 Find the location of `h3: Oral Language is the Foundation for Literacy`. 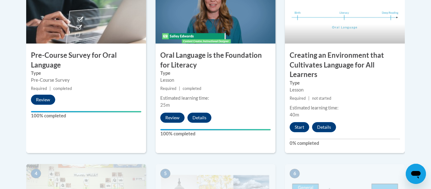

h3: Oral Language is the Foundation for Literacy is located at coordinates (216, 60).